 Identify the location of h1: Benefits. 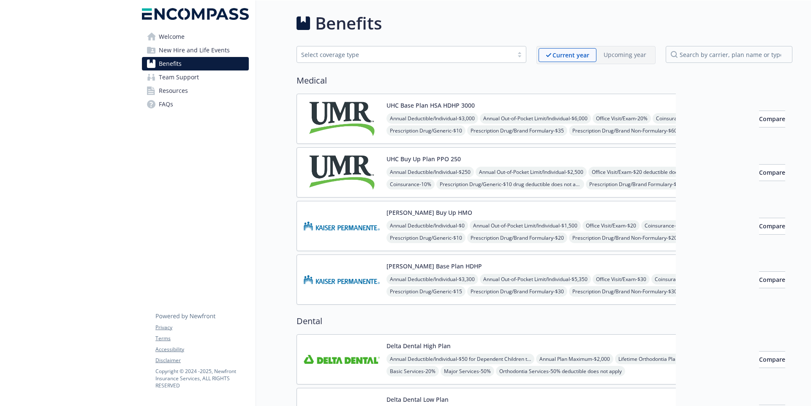
(348, 23).